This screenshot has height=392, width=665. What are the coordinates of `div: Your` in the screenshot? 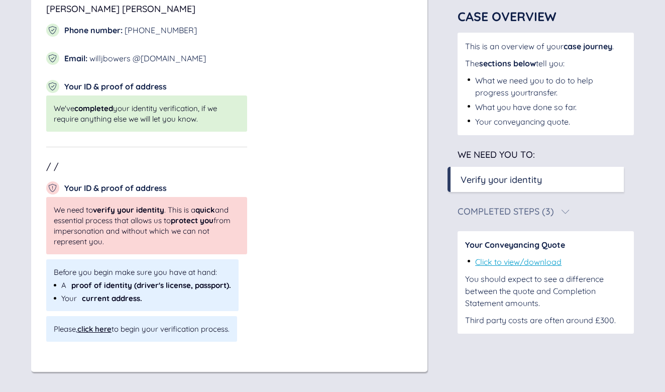 It's located at (142, 298).